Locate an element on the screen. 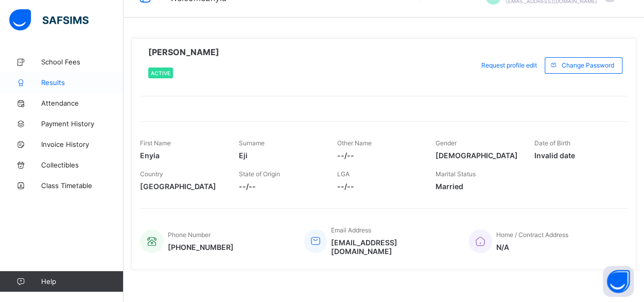  span: Other Name is located at coordinates (354, 143).